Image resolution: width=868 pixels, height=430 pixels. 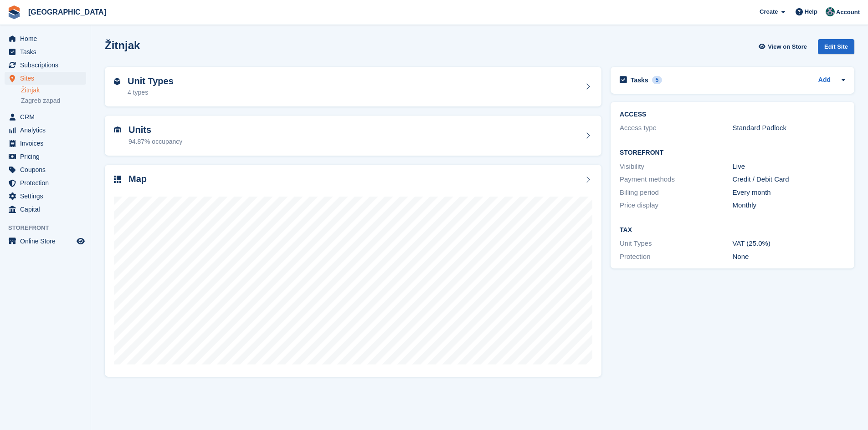 I want to click on h2: Units, so click(x=155, y=129).